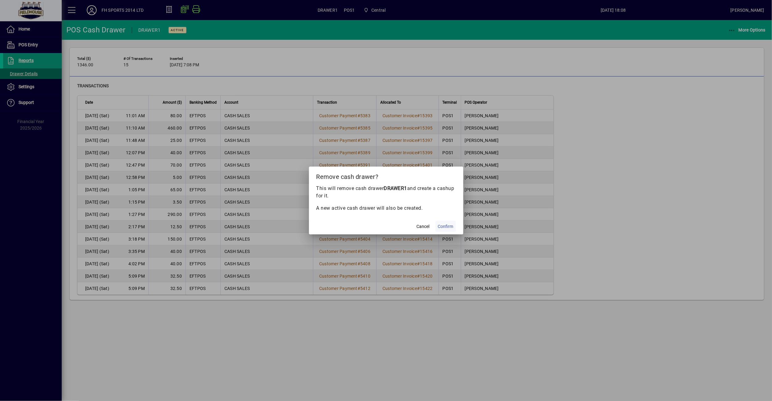  Describe the element at coordinates (446, 227) in the screenshot. I see `span: Confirm` at that location.